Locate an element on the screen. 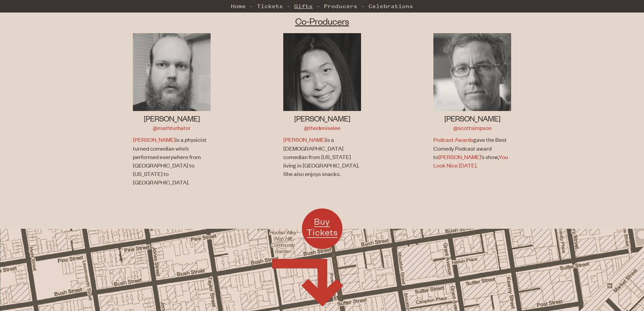 The image size is (644, 311). a: Podcast Awards is located at coordinates (454, 139).